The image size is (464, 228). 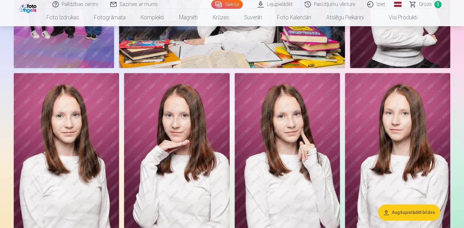 I want to click on a: Krūzes, so click(x=221, y=18).